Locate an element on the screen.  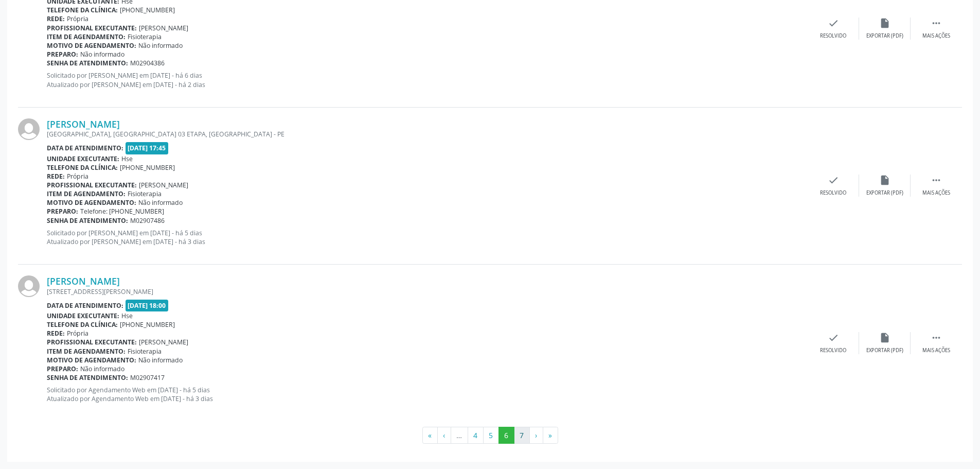
span: M02907486 is located at coordinates (147, 221).